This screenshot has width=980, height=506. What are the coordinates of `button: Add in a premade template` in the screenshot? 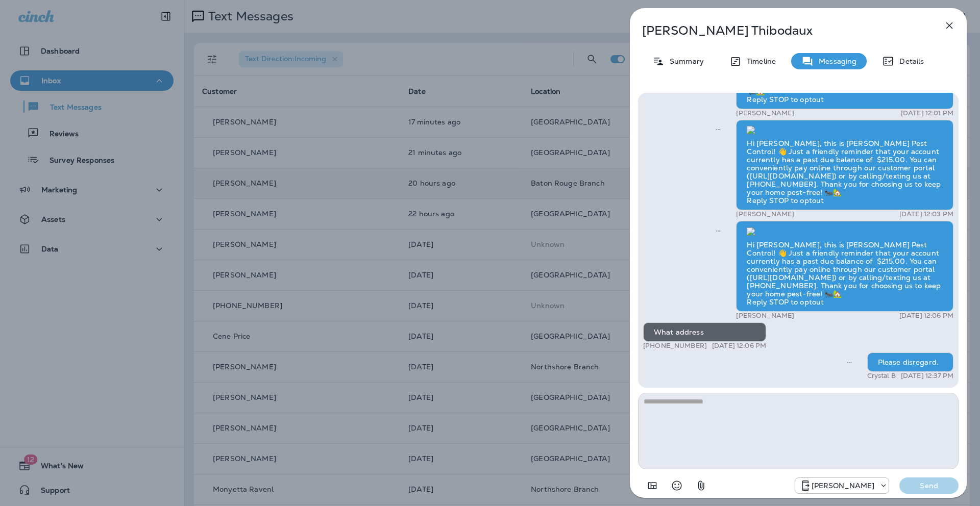 It's located at (653, 485).